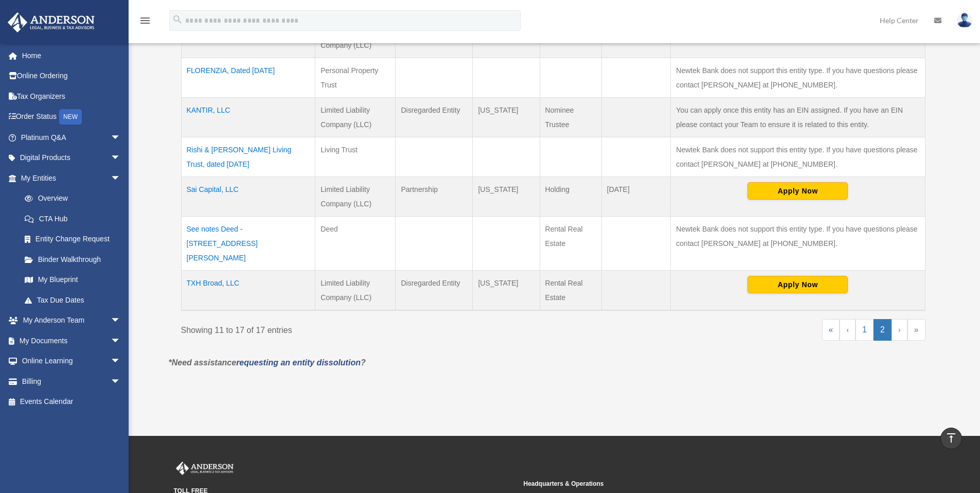 The width and height of the screenshot is (980, 493). Describe the element at coordinates (72, 56) in the screenshot. I see `a: Home` at that location.